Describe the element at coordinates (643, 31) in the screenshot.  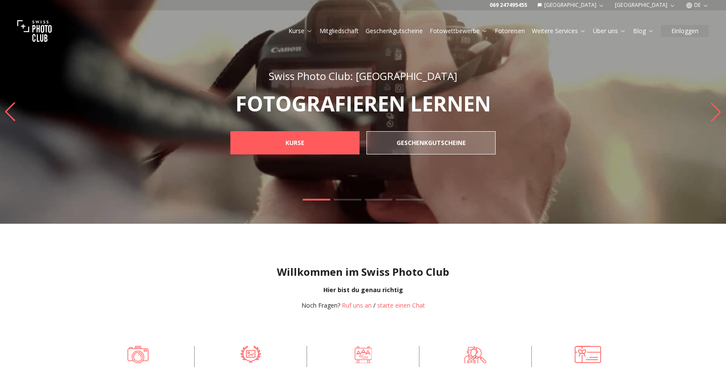
I see `a: Blog` at that location.